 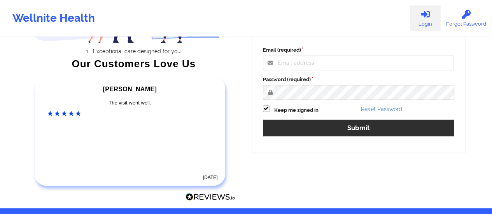 What do you see at coordinates (296, 110) in the screenshot?
I see `label: Keep me signed in` at bounding box center [296, 110].